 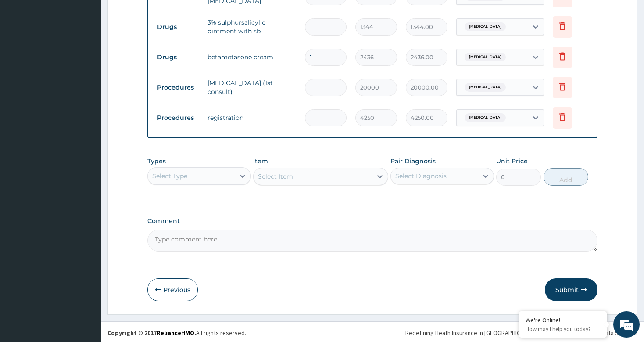 What do you see at coordinates (571, 290) in the screenshot?
I see `button: Submit` at bounding box center [571, 290].